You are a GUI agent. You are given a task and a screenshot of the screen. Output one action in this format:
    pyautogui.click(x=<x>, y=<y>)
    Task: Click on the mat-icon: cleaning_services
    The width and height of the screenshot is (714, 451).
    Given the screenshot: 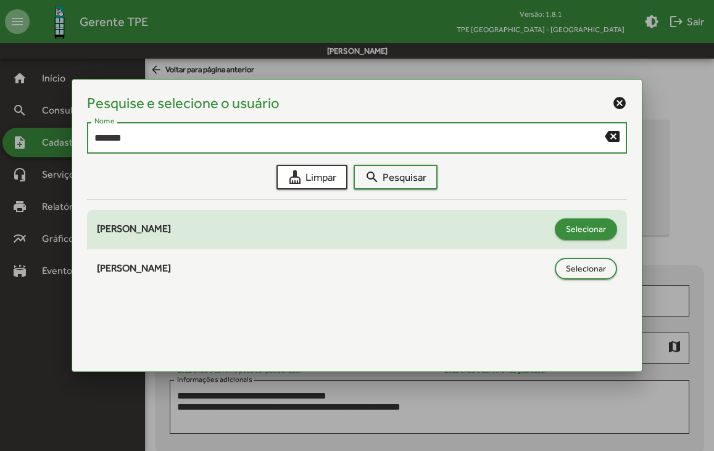 What is the action you would take?
    pyautogui.click(x=295, y=177)
    